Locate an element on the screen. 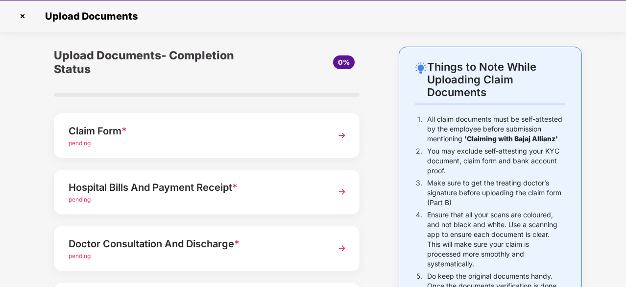 This screenshot has height=287, width=626. div: Upload Documents- Completion Status is located at coordinates (156, 62).